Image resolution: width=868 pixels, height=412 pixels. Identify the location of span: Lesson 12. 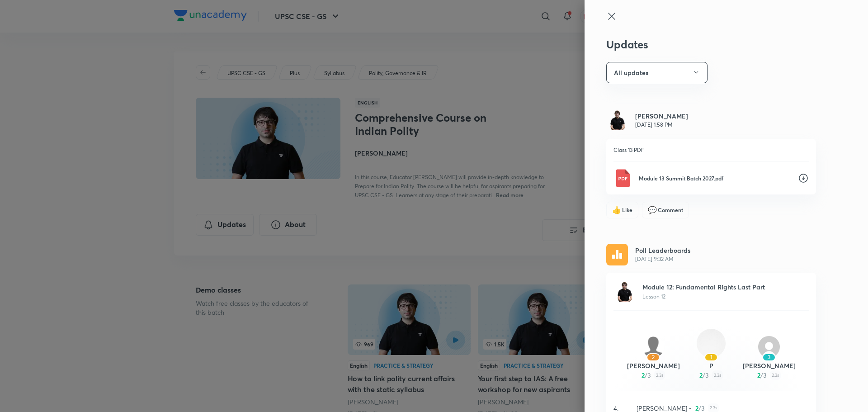
(653, 296).